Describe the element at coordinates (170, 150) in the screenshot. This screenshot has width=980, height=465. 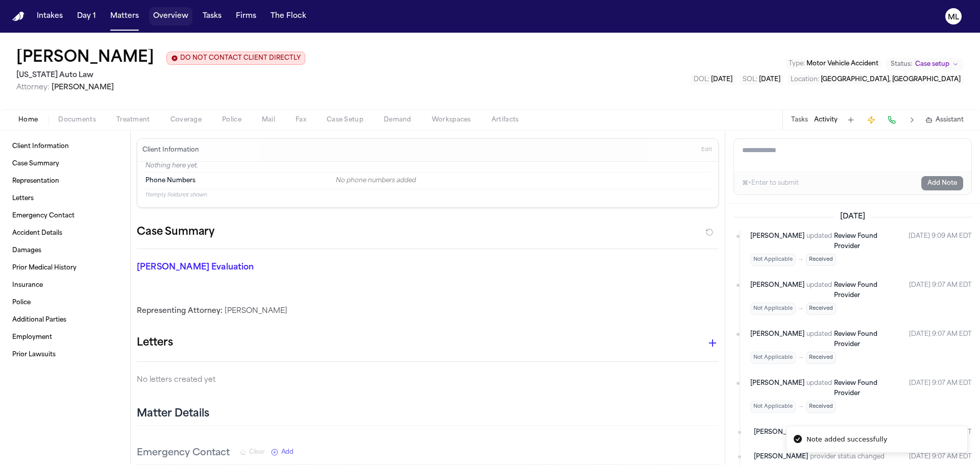
I see `h3: Client Information` at that location.